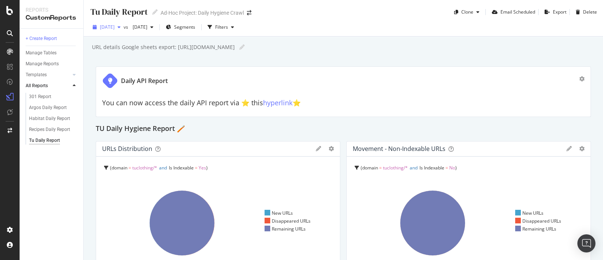 The width and height of the screenshot is (603, 260). Describe the element at coordinates (48, 86) in the screenshot. I see `a: All Reports` at that location.